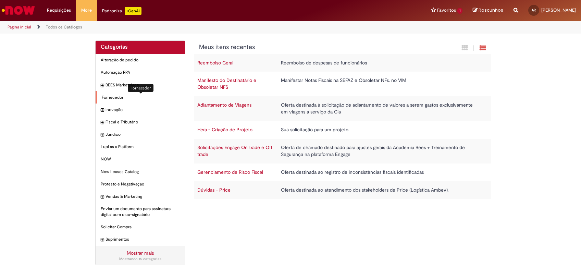 The height and width of the screenshot is (266, 581). Describe the element at coordinates (143, 239) in the screenshot. I see `span: Suprimentos` at that location.